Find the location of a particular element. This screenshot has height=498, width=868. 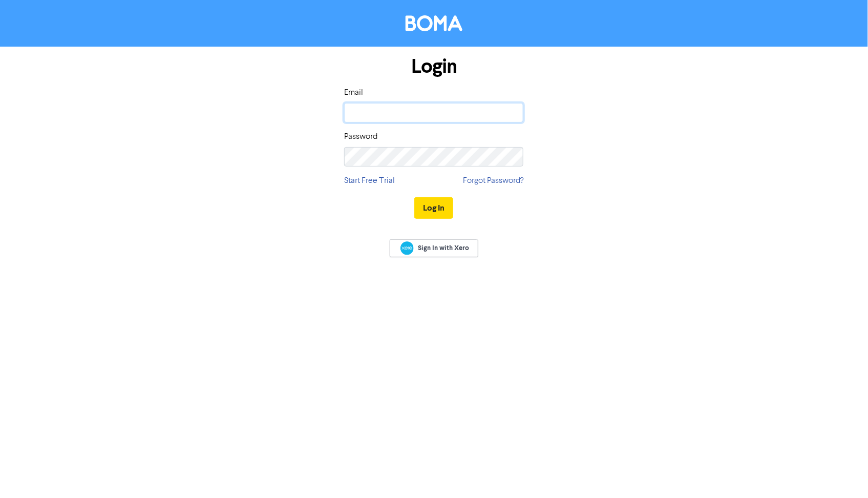

img: BOMA Logo is located at coordinates (433, 23).